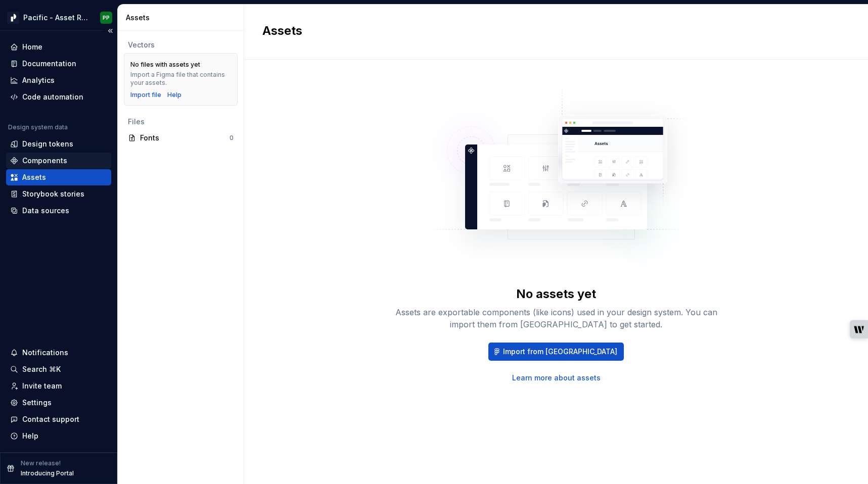 This screenshot has width=868, height=484. Describe the element at coordinates (59, 144) in the screenshot. I see `a: Design tokens` at that location.